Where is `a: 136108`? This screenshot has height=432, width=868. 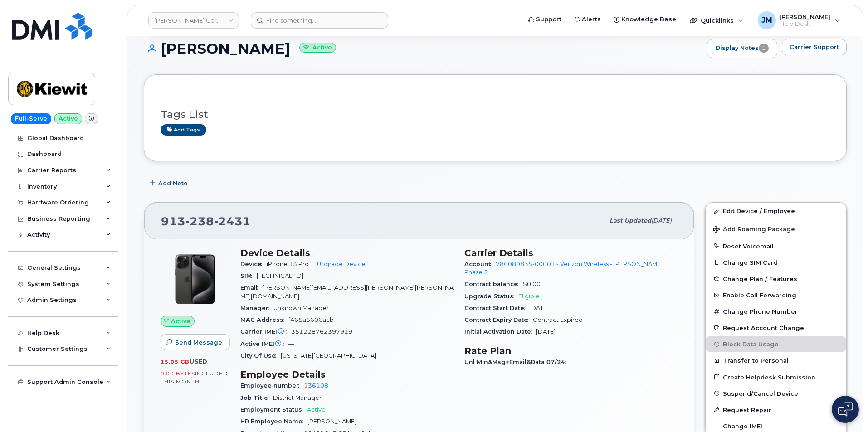
a: 136108 is located at coordinates (316, 385).